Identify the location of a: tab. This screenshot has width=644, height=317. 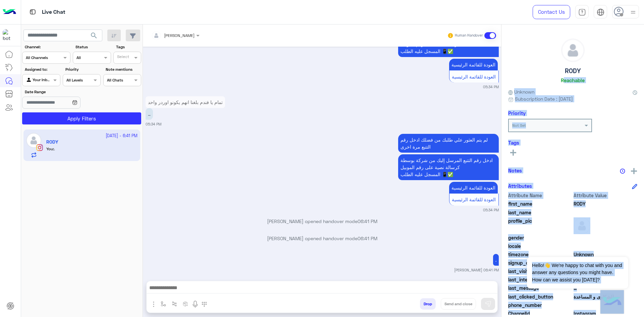
(582, 12).